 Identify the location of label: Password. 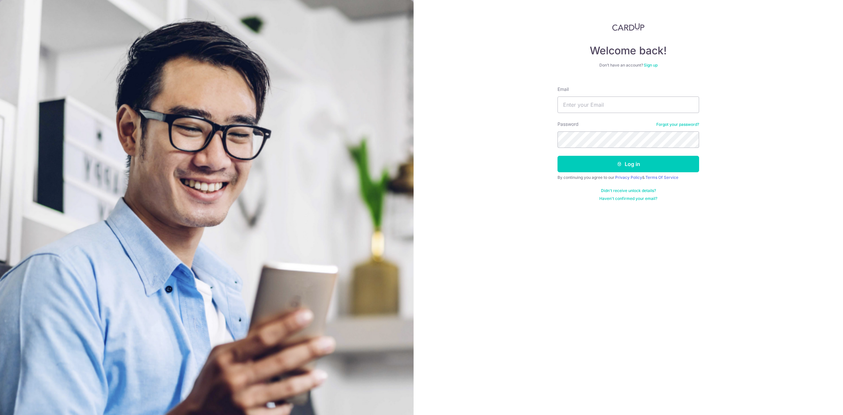
(568, 124).